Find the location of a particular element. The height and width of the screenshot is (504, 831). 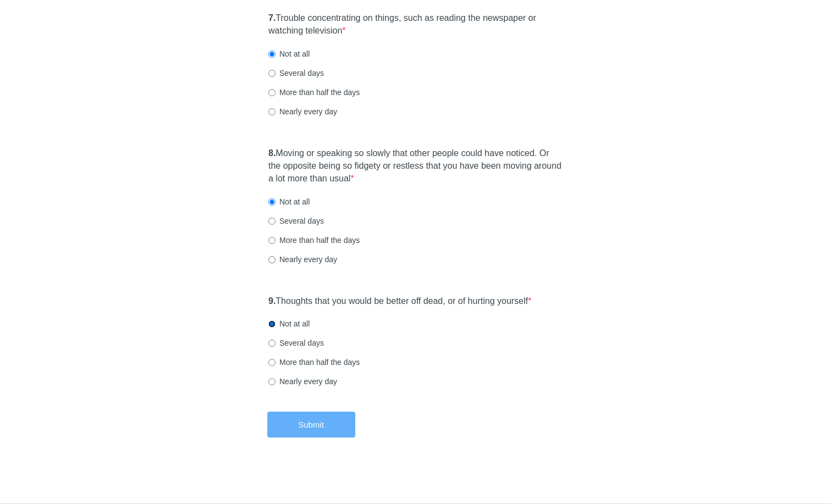

strong: 9. is located at coordinates (272, 301).